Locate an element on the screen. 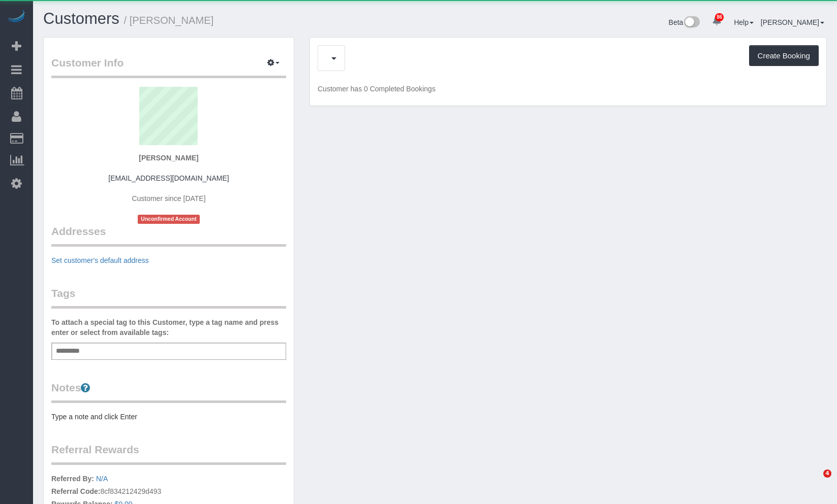  a: Set customer's default address is located at coordinates (100, 260).